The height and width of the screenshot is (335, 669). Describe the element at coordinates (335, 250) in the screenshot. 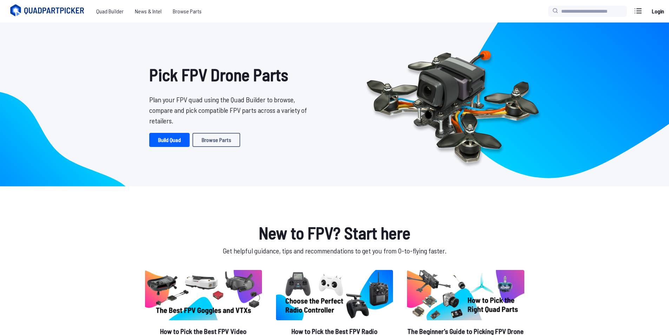

I see `p: Get helpful guidance, tips and recommendations to get you from 0-to-flying faster.` at that location.